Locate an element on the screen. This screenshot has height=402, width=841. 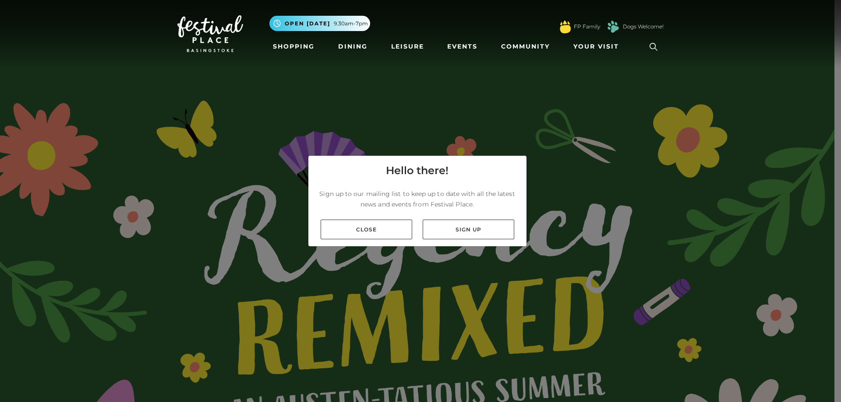
a: Dogs Welcome! is located at coordinates (643, 27).